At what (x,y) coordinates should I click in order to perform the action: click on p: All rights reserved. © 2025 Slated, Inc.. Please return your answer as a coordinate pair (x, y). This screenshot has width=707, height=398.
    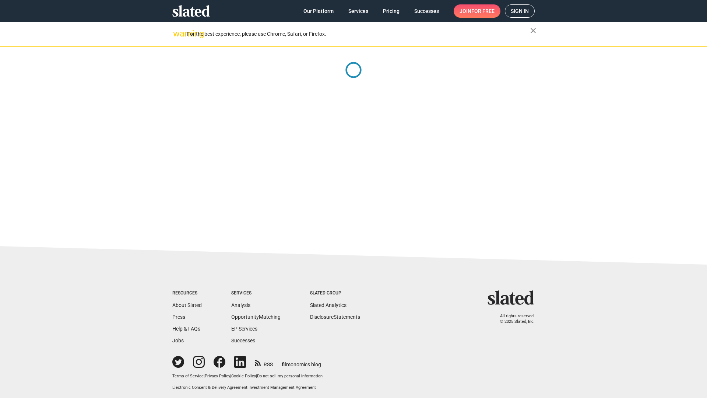
    Looking at the image, I should click on (514, 319).